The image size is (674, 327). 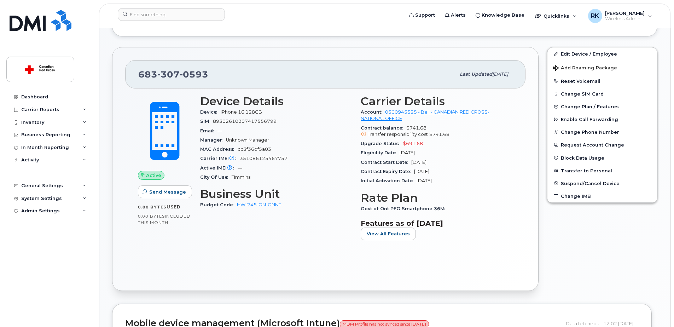 What do you see at coordinates (595, 16) in the screenshot?
I see `span: RK` at bounding box center [595, 16].